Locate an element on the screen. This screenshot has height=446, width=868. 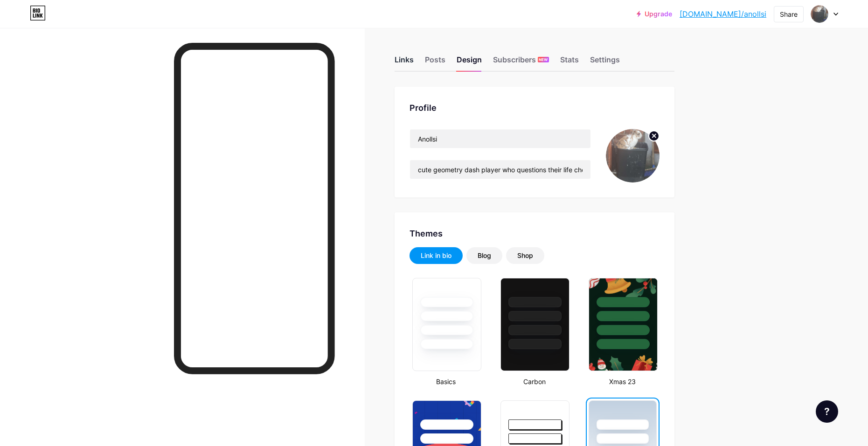
div: Design is located at coordinates (469, 63).